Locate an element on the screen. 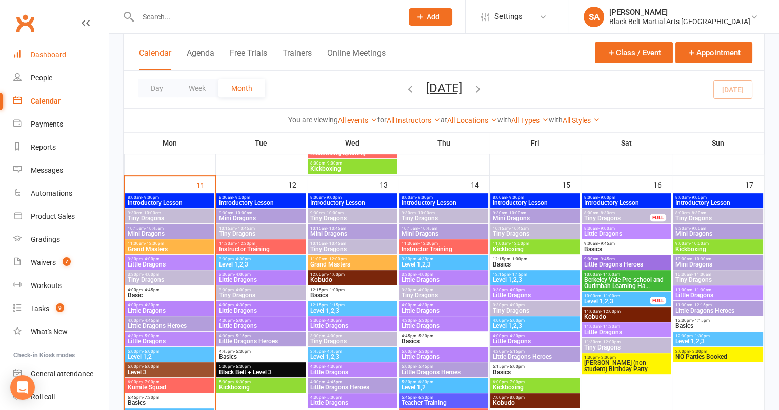 This screenshot has height=410, width=779. div: Open Intercom Messenger is located at coordinates (23, 388).